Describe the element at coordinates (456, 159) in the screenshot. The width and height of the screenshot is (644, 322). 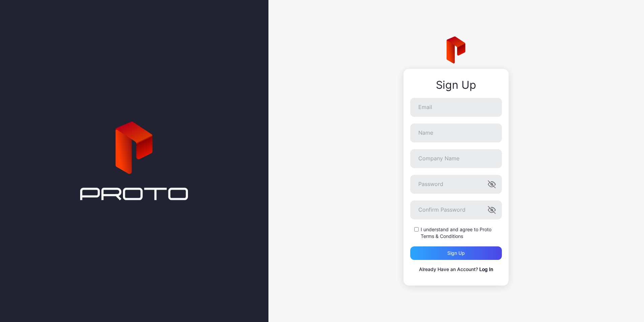
I see `input: Company Name` at that location.